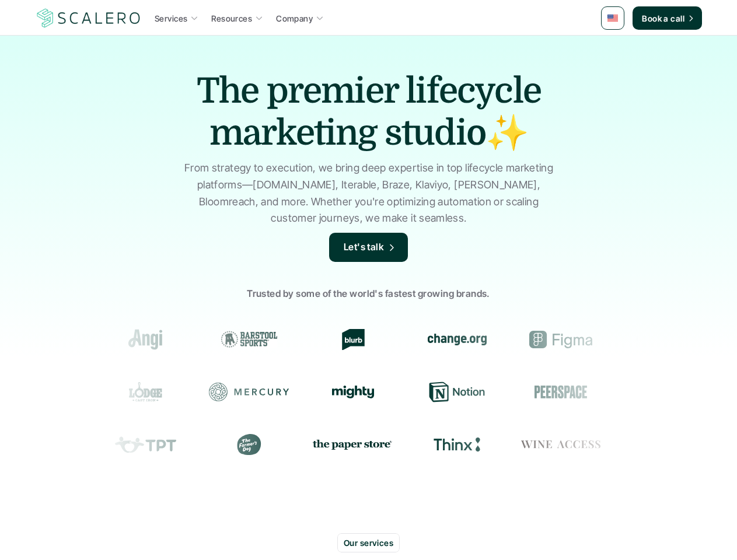 The width and height of the screenshot is (737, 560). I want to click on div: Teachers Pay Teachers, so click(145, 445).